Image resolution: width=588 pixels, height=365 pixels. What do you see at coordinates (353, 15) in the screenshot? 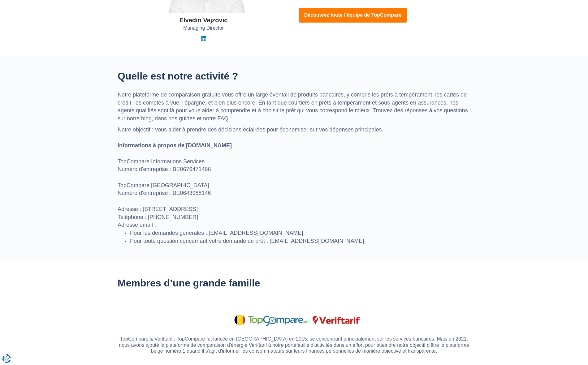
I see `a: Découvrez toute l’équipe de TopCompare` at bounding box center [353, 15].